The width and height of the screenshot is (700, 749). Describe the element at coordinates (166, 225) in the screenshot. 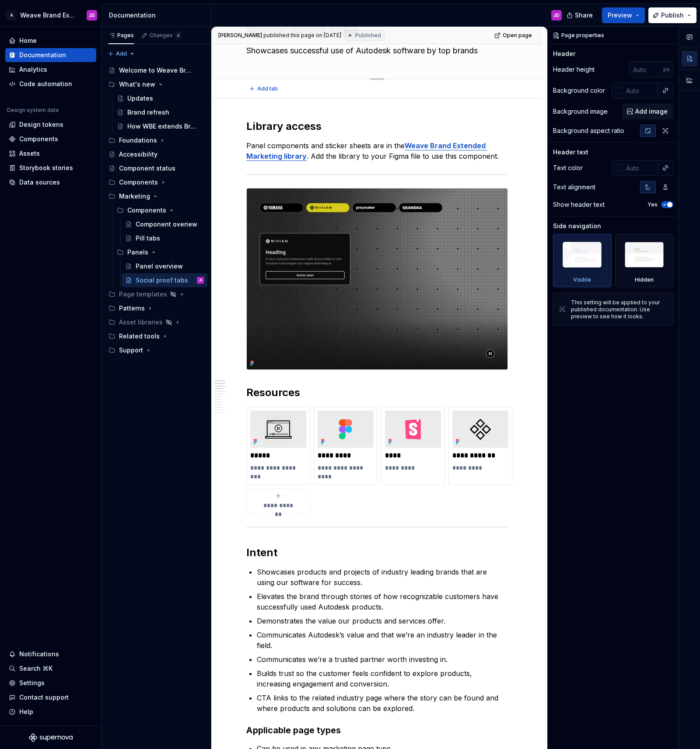

I see `div: Component overiew` at that location.